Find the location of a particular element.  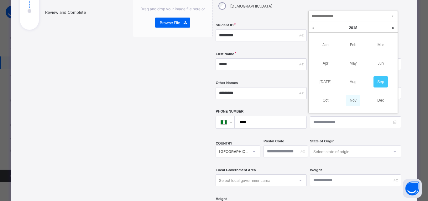

a: Aug is located at coordinates (353, 82).